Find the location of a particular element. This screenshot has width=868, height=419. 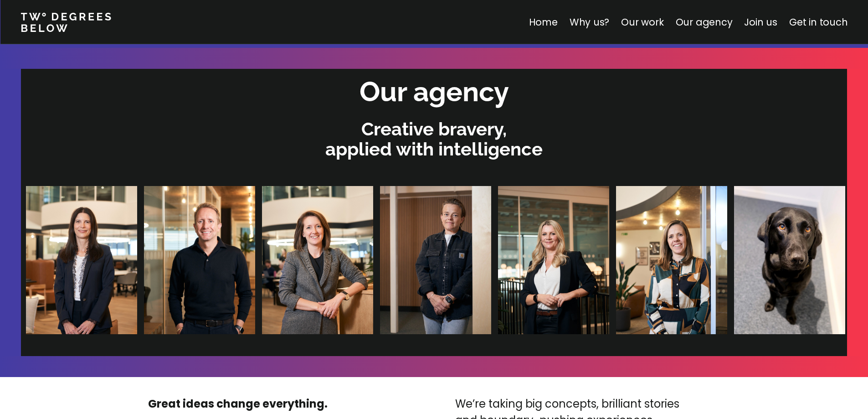

a: Our work is located at coordinates (642, 22).